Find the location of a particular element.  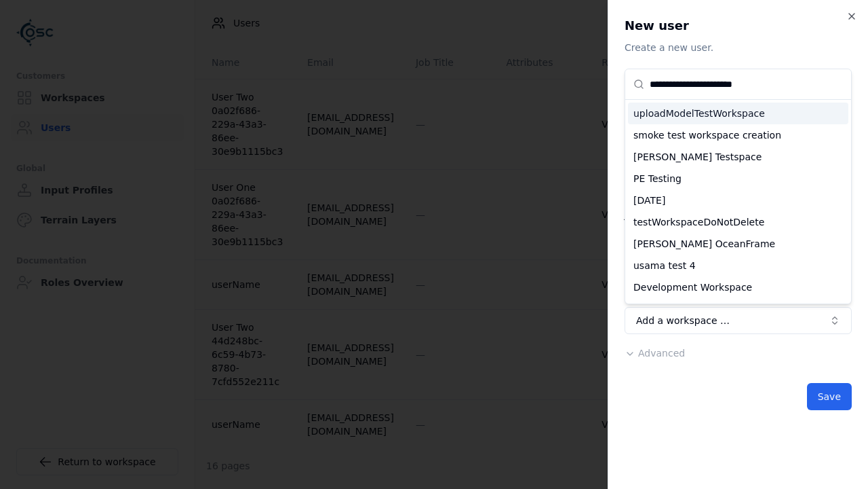

div: usama test 4 is located at coordinates (738, 265).